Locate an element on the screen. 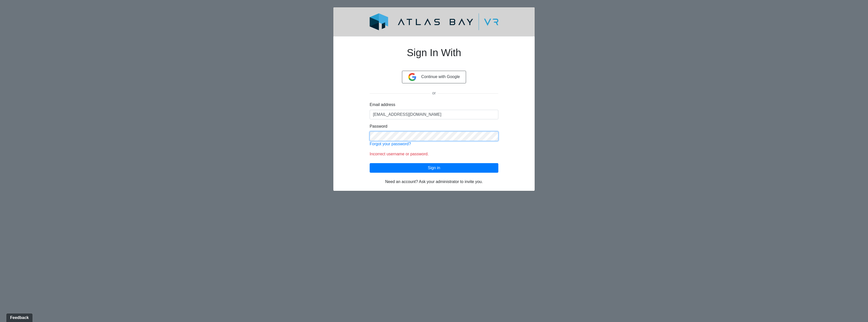 This screenshot has width=868, height=322. input: Enter email is located at coordinates (434, 115).